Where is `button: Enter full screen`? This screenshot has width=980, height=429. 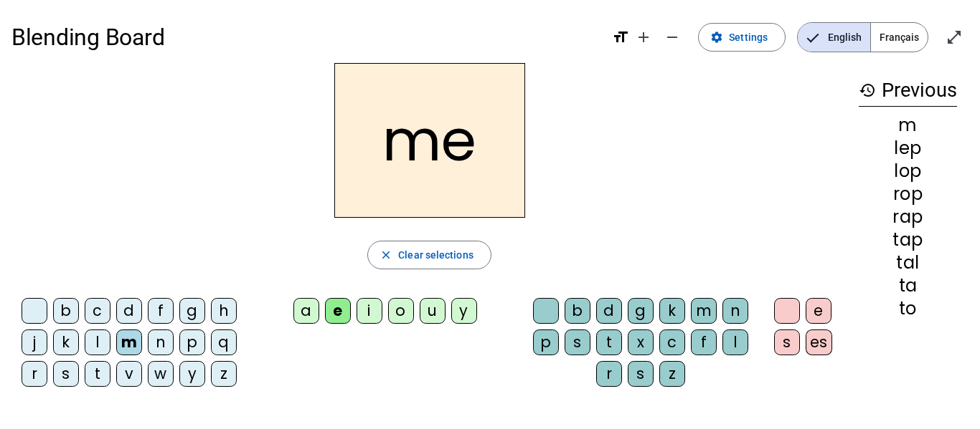
button: Enter full screen is located at coordinates (954, 37).